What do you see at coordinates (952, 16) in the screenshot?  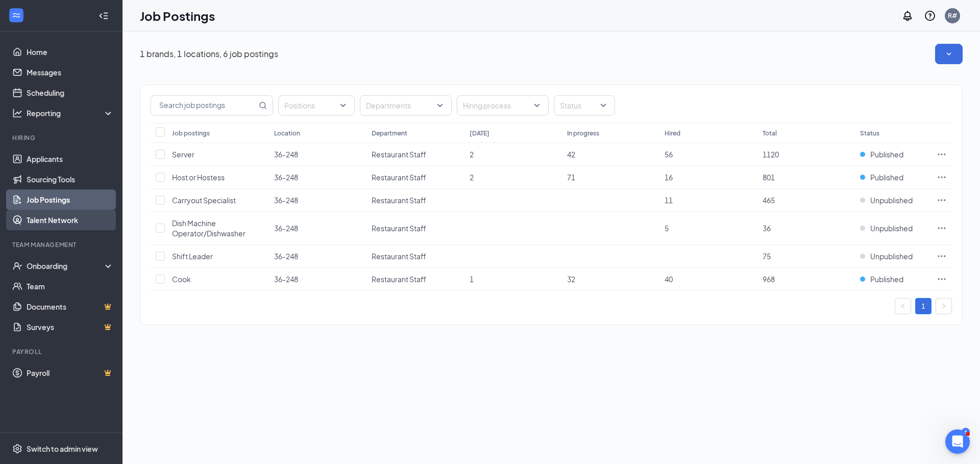 I see `div: R#` at bounding box center [952, 16].